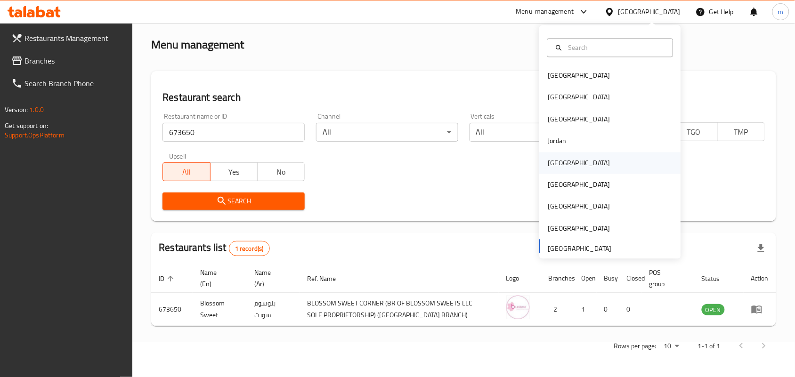 Image resolution: width=795 pixels, height=377 pixels. What do you see at coordinates (616, 48) in the screenshot?
I see `input: Search` at bounding box center [616, 48].